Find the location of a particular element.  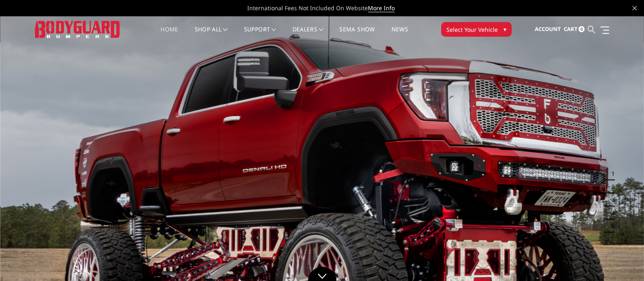

button: 4 of 5 is located at coordinates (611, 213).